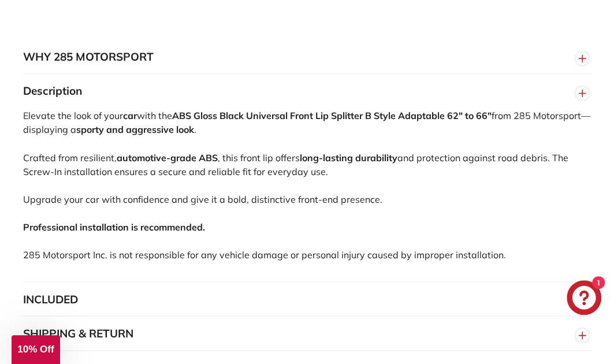  What do you see at coordinates (35, 349) in the screenshot?
I see `span: 10% Off` at bounding box center [35, 349].